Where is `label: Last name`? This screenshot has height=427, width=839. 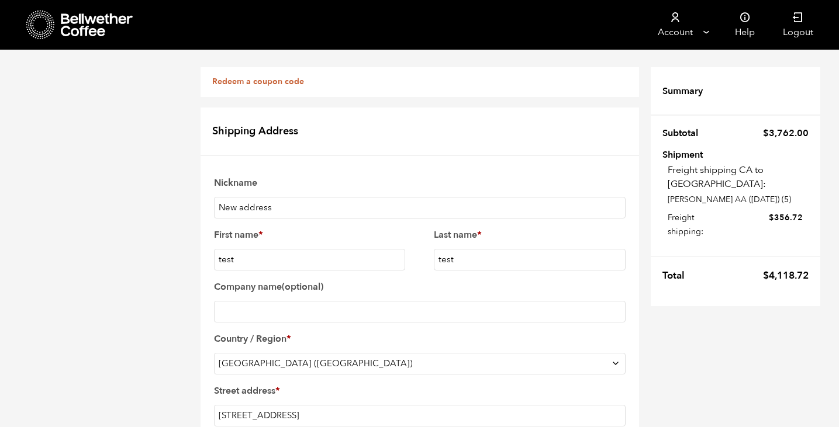 label: Last name is located at coordinates (530, 235).